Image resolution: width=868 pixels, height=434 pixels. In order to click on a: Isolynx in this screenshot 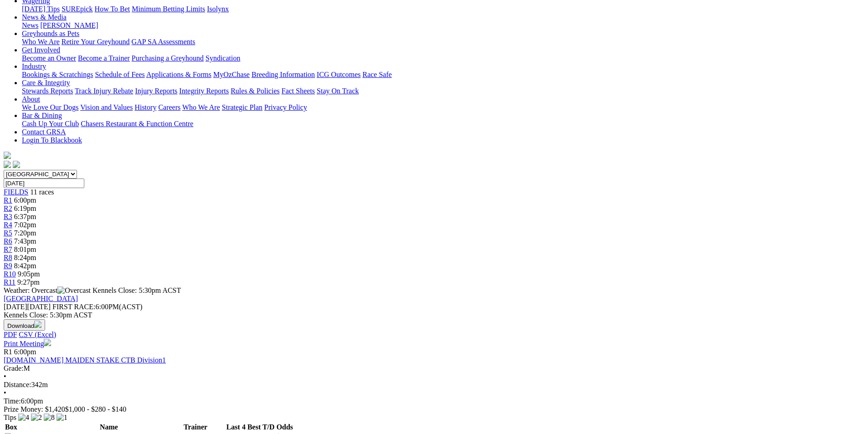, I will do `click(218, 8)`.